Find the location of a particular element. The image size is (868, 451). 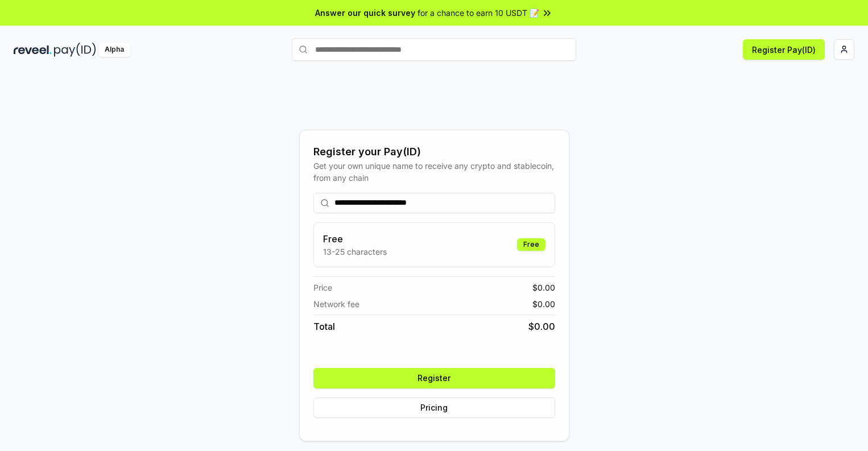

div: Get your own unique name to receive any crypto and stablecoin, from any chain is located at coordinates (434, 172).